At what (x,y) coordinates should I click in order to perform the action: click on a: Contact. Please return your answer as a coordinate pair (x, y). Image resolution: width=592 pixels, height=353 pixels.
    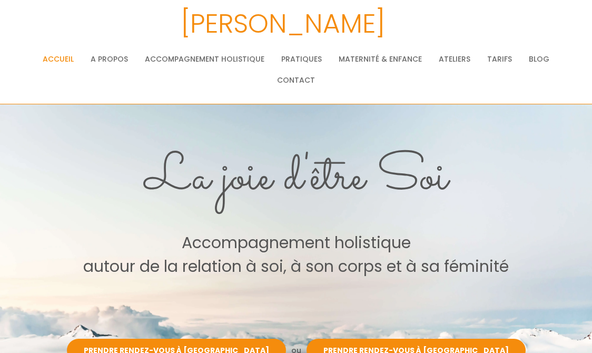
    Looking at the image, I should click on (296, 80).